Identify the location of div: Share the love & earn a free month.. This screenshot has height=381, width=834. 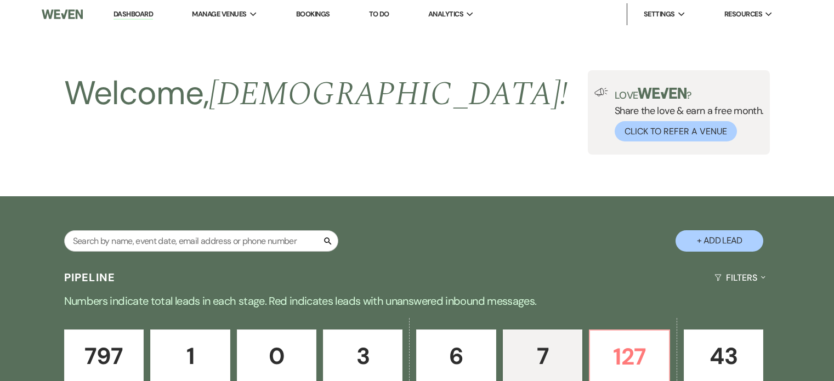
(686, 115).